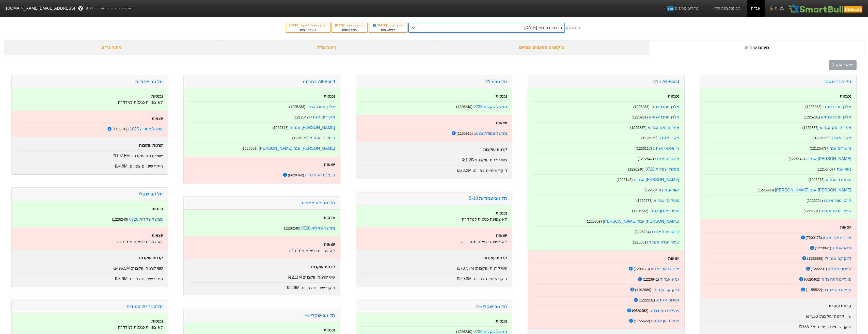  I want to click on small: ( 1225143 ), so click(796, 159).